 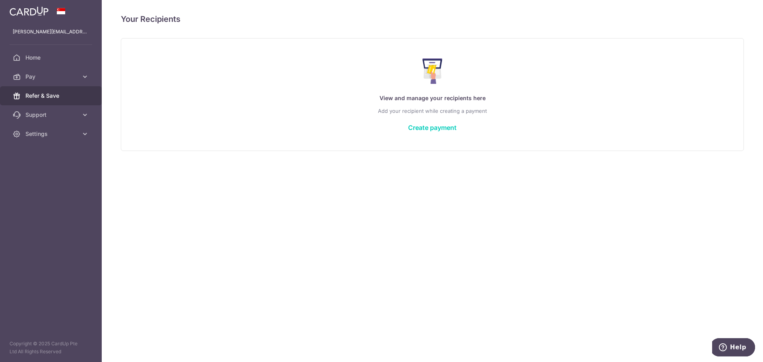 What do you see at coordinates (52, 134) in the screenshot?
I see `span: Settings` at bounding box center [52, 134].